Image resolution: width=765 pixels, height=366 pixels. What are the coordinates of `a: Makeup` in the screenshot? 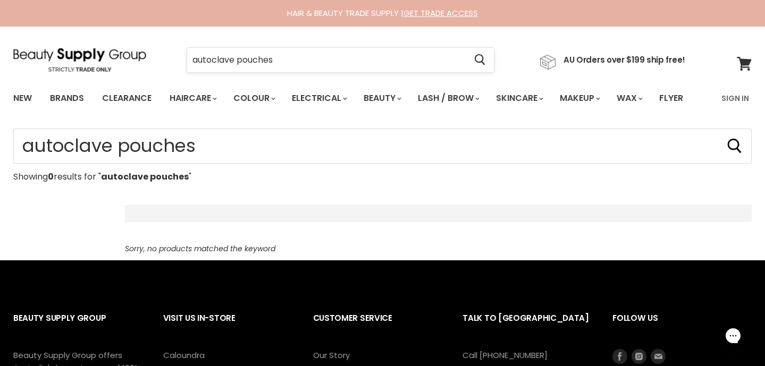 It's located at (579, 98).